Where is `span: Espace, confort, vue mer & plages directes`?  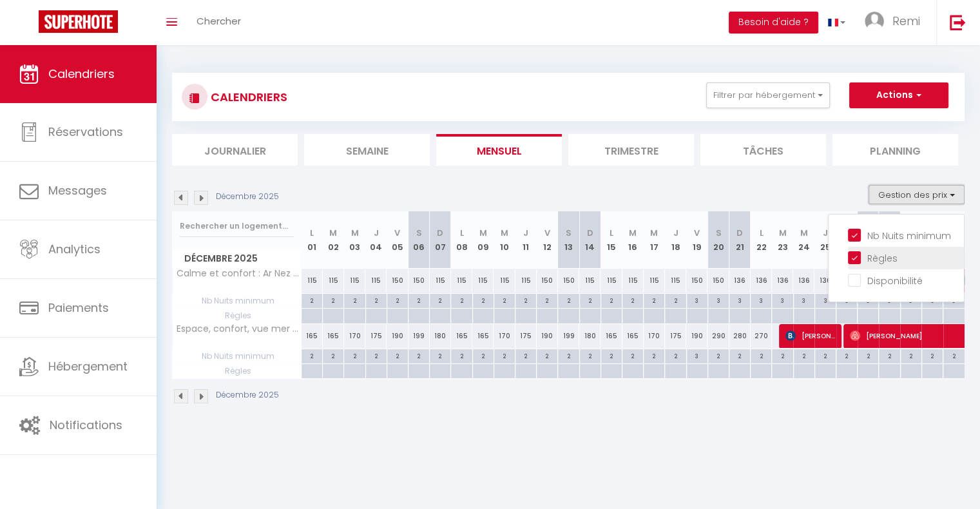
span: Espace, confort, vue mer & plages directes is located at coordinates (239, 328).